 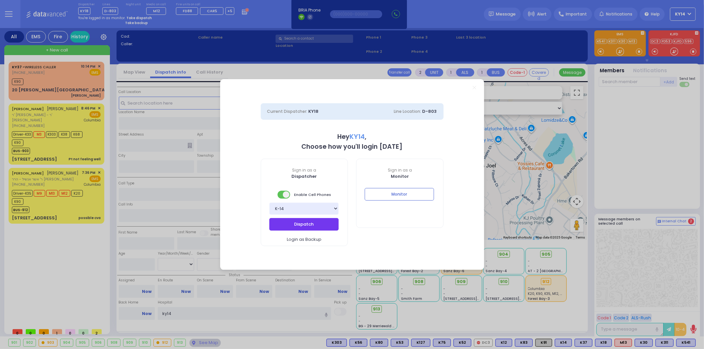 What do you see at coordinates (304, 240) in the screenshot?
I see `span: Login as Backup` at bounding box center [304, 240].